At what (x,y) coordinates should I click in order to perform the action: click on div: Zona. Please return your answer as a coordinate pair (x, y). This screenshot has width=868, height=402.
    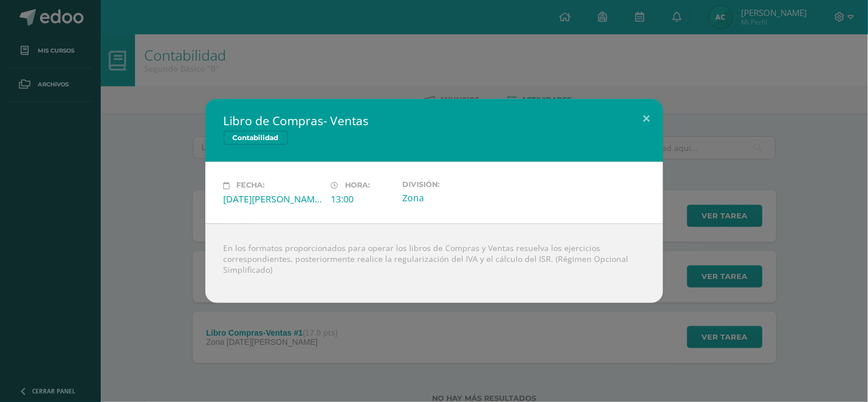
    Looking at the image, I should click on (452, 198).